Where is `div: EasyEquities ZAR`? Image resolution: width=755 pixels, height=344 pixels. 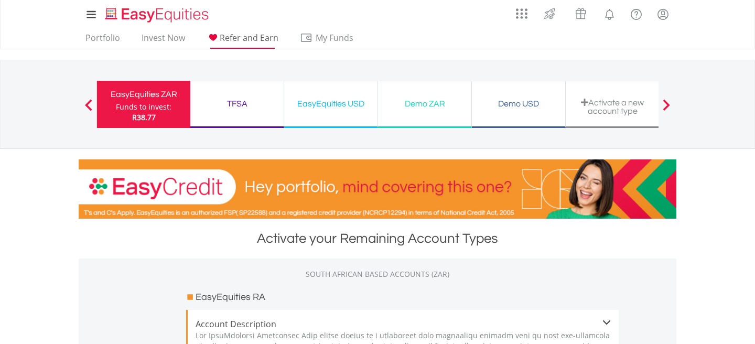 div: EasyEquities ZAR is located at coordinates (144, 94).